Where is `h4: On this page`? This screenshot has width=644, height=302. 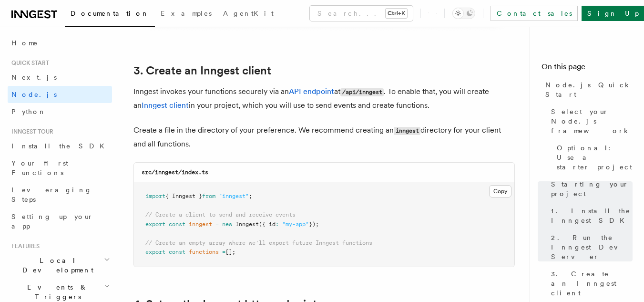 h4: On this page is located at coordinates (587, 68).